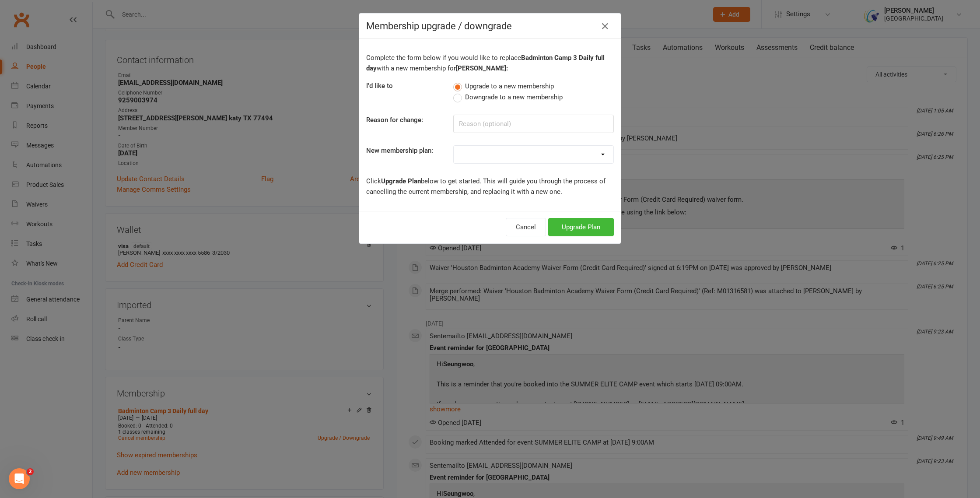 The height and width of the screenshot is (498, 980). Describe the element at coordinates (581, 228) in the screenshot. I see `button: Upgrade Plan` at that location.